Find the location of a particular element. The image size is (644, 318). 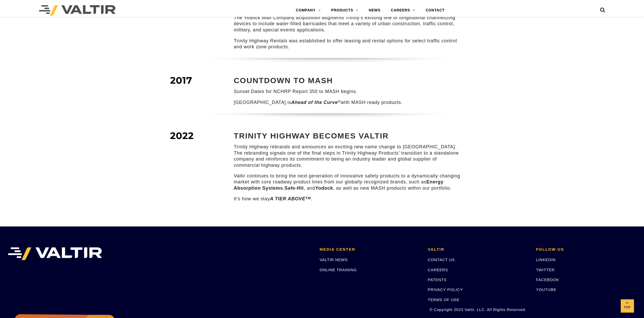

a: PRIVACY POLICY is located at coordinates (445, 289).